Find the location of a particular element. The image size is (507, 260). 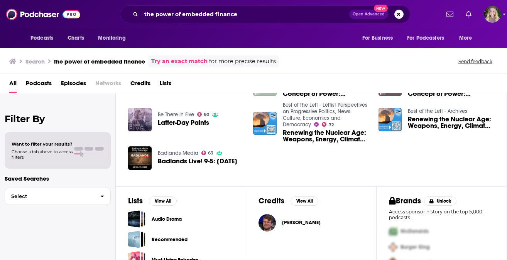

a: Credits is located at coordinates (140, 85).